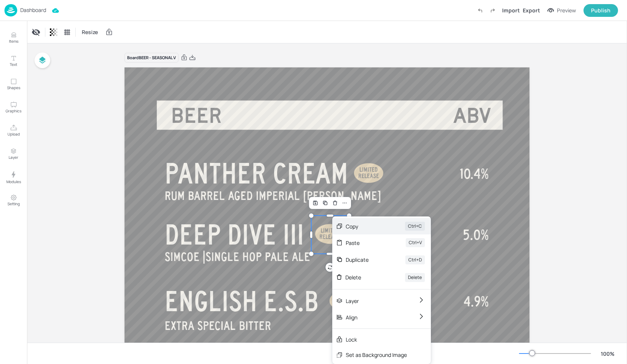 This screenshot has width=627, height=364. Describe the element at coordinates (365, 243) in the screenshot. I see `div: Paste` at that location.